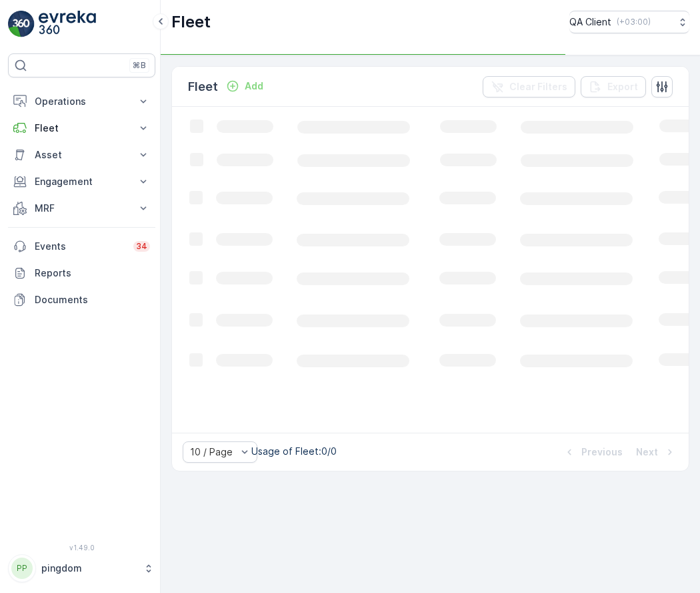  Describe the element at coordinates (245, 86) in the screenshot. I see `button: Add` at that location.